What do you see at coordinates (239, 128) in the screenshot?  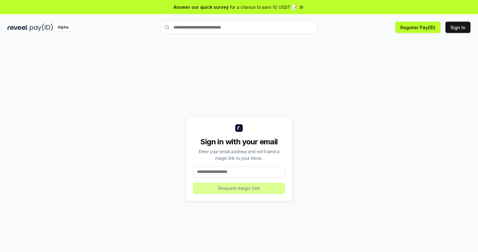 I see `img: logo_small` at bounding box center [239, 128].